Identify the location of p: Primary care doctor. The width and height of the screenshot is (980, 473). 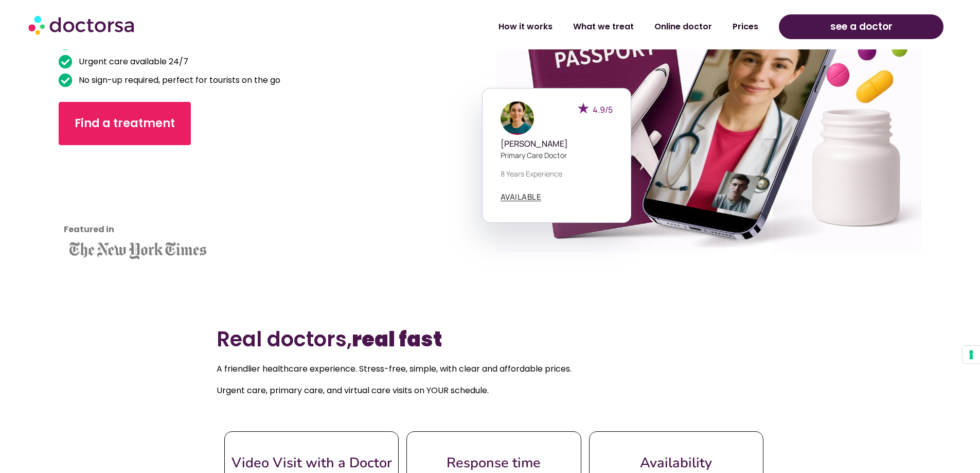
(556, 155).